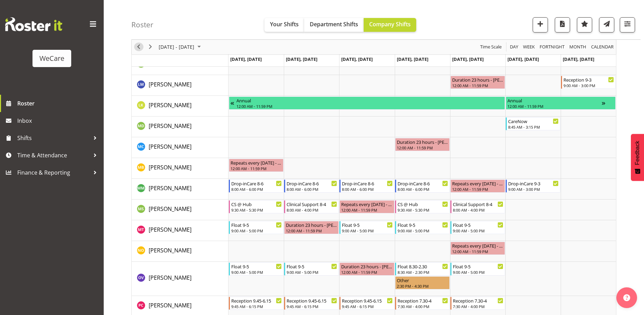 The image size is (644, 315). Describe the element at coordinates (139, 47) in the screenshot. I see `div: previous period` at that location.